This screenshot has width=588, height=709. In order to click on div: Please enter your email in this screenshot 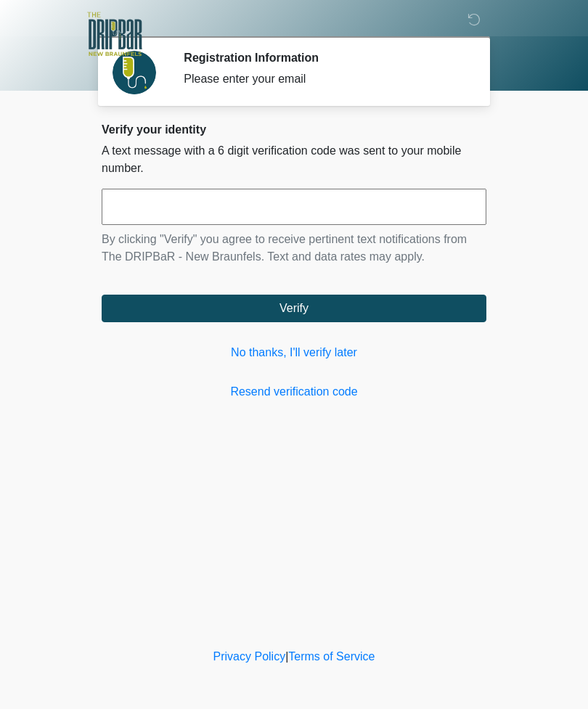, I will do `click(323, 79)`.